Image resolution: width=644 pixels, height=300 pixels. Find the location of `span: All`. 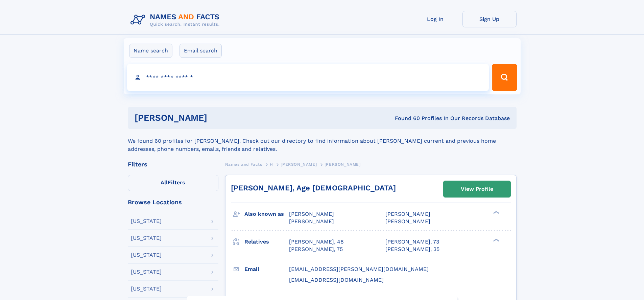

span: All is located at coordinates (164, 182).